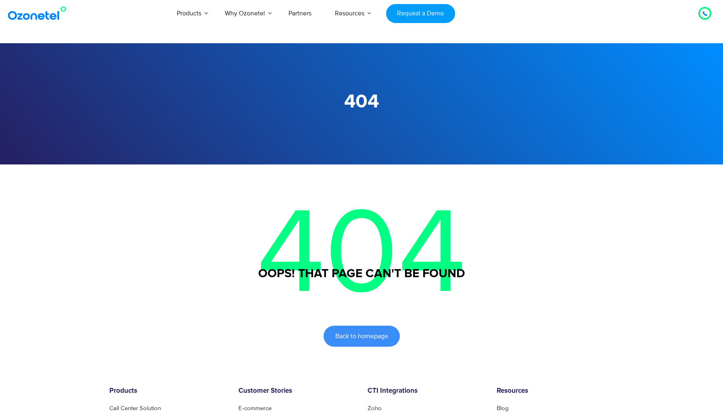 The height and width of the screenshot is (417, 723). Describe the element at coordinates (297, 391) in the screenshot. I see `h6: Customer Stories` at that location.